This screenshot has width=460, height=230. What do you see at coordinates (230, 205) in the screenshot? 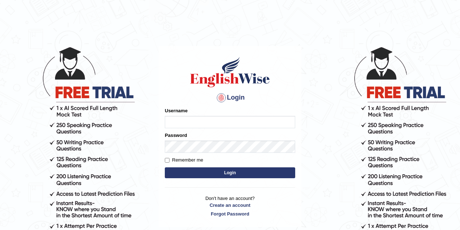
I see `a: Create an account` at bounding box center [230, 205].